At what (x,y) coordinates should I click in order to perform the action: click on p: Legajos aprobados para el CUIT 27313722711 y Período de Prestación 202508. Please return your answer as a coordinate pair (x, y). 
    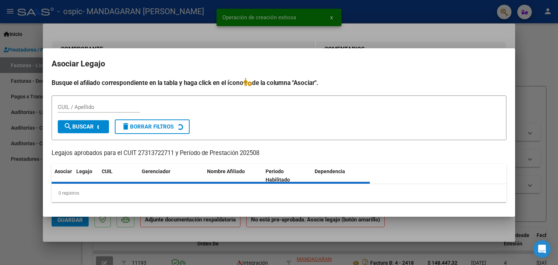
    Looking at the image, I should click on (279, 153).